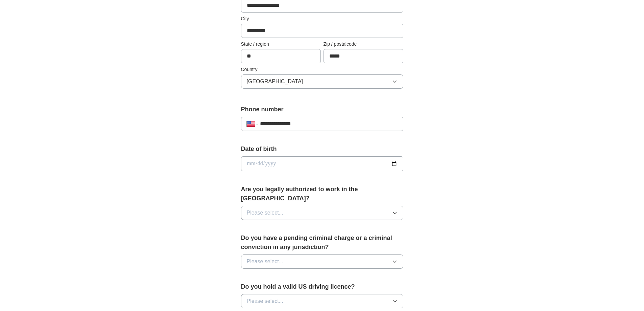  I want to click on label: Phone number, so click(322, 109).